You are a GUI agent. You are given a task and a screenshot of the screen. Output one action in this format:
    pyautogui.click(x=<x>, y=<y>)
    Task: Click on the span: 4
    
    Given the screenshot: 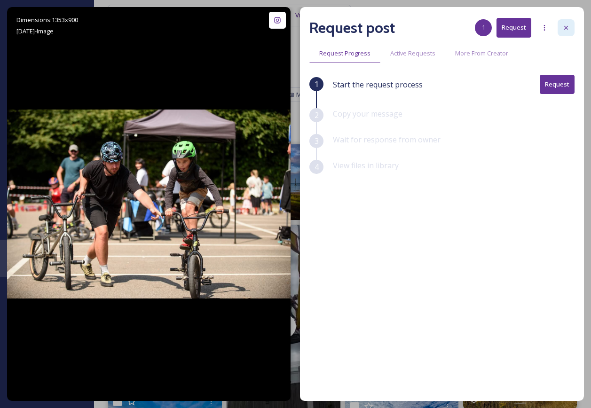 What is the action you would take?
    pyautogui.click(x=317, y=167)
    